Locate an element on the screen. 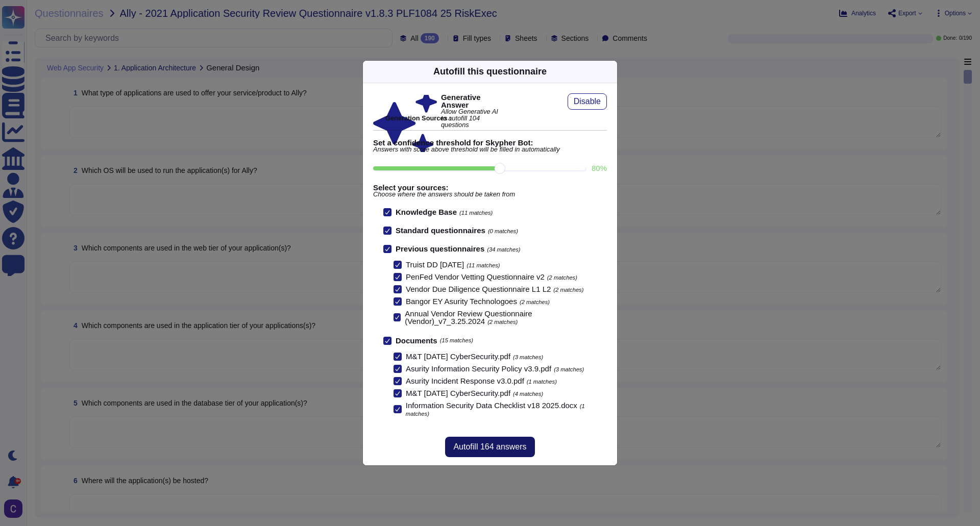 This screenshot has width=980, height=526. button: Disable is located at coordinates (587, 102).